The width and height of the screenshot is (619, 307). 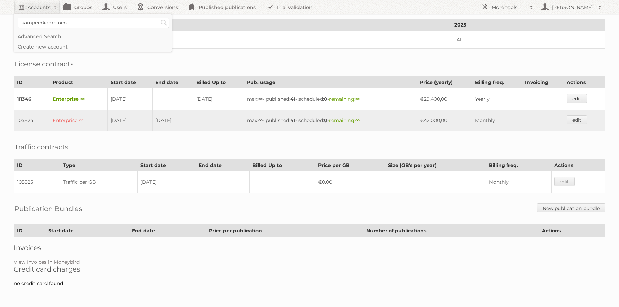 What do you see at coordinates (41, 147) in the screenshot?
I see `h2: Traffic contracts` at bounding box center [41, 147].